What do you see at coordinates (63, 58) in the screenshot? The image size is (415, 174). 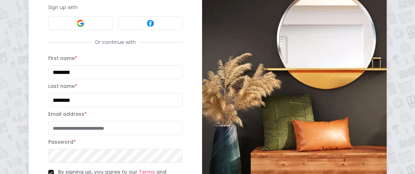 I see `label: First name` at bounding box center [63, 58].